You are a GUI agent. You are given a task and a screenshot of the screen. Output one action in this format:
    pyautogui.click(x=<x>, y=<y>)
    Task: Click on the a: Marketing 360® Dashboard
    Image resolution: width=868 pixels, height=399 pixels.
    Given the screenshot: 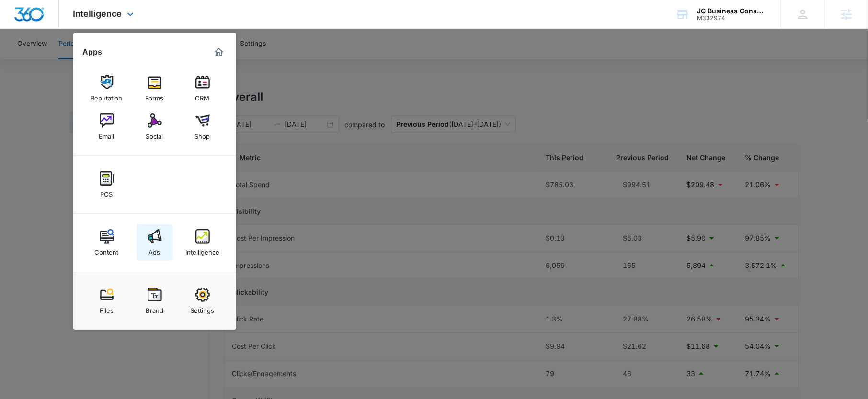 What is the action you would take?
    pyautogui.click(x=219, y=52)
    